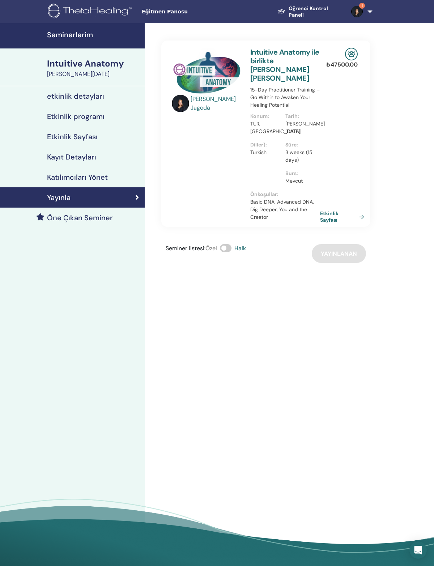  I want to click on a: Öğrenci Kontrol Paneli, so click(309, 12).